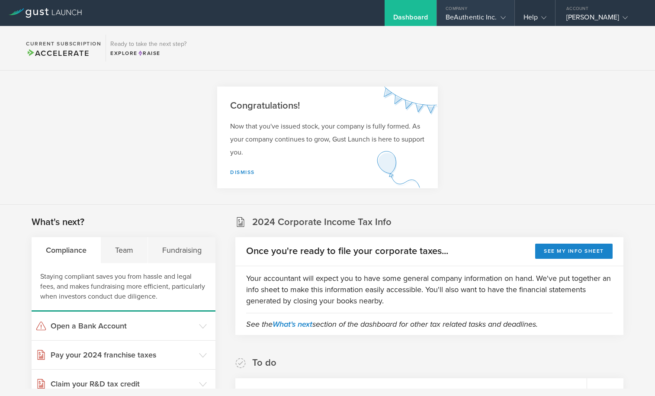 This screenshot has height=396, width=655. Describe the element at coordinates (66, 250) in the screenshot. I see `div: Compliance` at that location.